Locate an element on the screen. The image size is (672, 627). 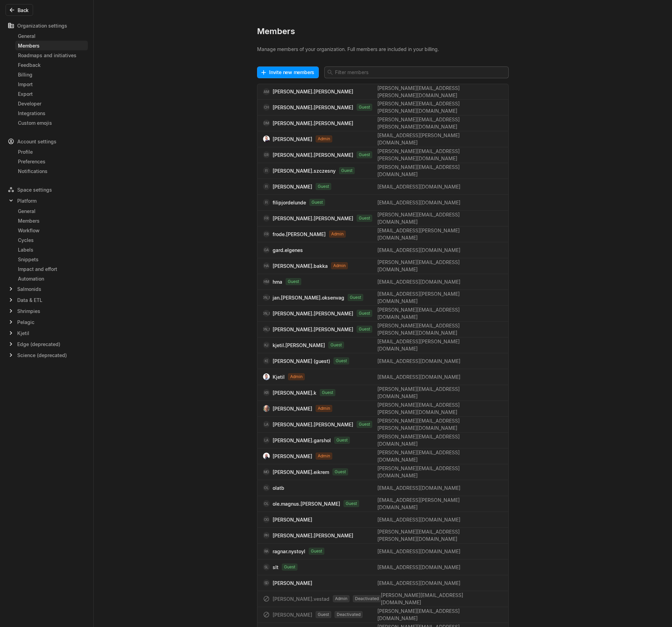
div: Organization settings is located at coordinates (46, 25).